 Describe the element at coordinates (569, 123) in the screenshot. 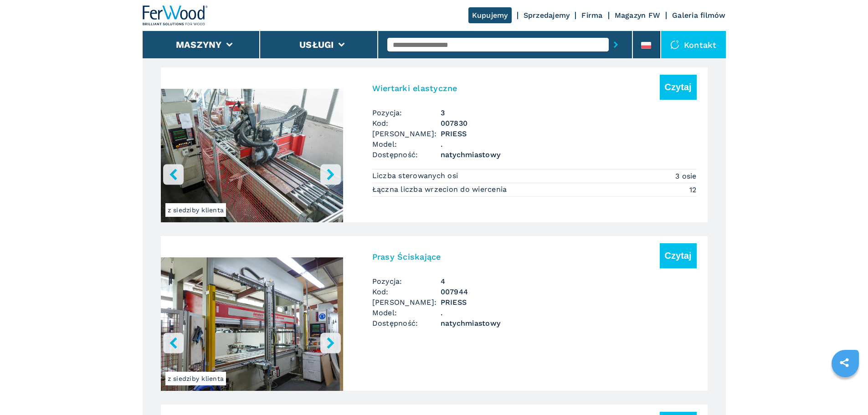

I see `h3: 007830` at that location.